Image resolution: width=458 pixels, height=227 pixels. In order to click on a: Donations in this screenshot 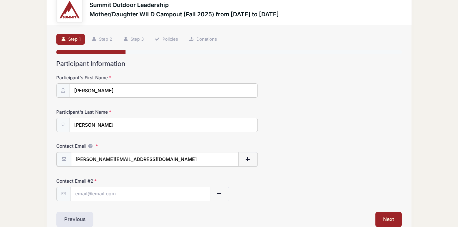, I will do `click(203, 39)`.